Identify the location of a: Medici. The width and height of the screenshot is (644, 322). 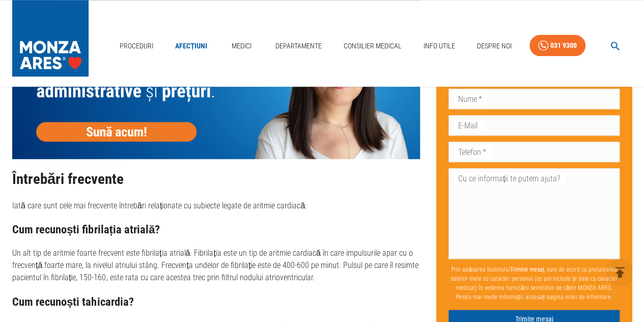
(241, 46).